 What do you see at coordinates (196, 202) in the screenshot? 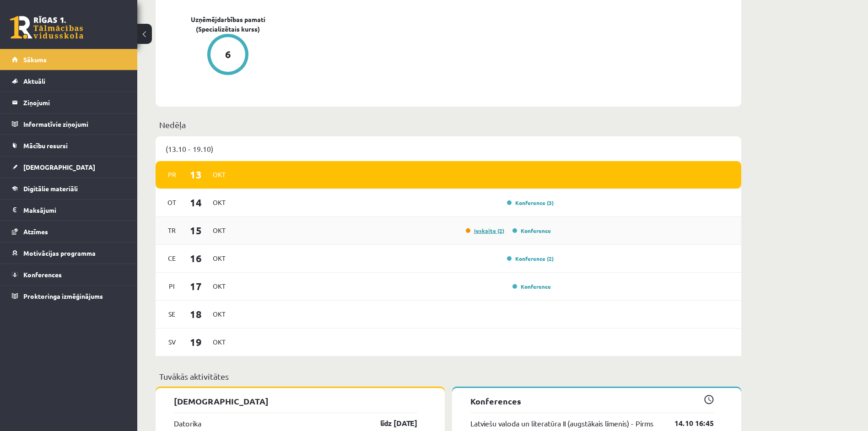
I see `span: 14` at bounding box center [196, 202].